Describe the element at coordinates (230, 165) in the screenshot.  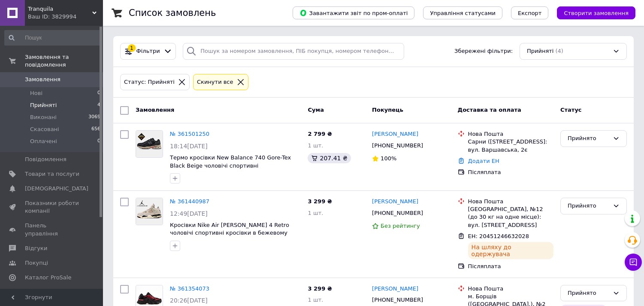
I see `a: Термо кросівки New Balance 740 Gore-Tex Black Beige чоловічі спортивні водовідштовхуючі чорні Нью...` at that location.